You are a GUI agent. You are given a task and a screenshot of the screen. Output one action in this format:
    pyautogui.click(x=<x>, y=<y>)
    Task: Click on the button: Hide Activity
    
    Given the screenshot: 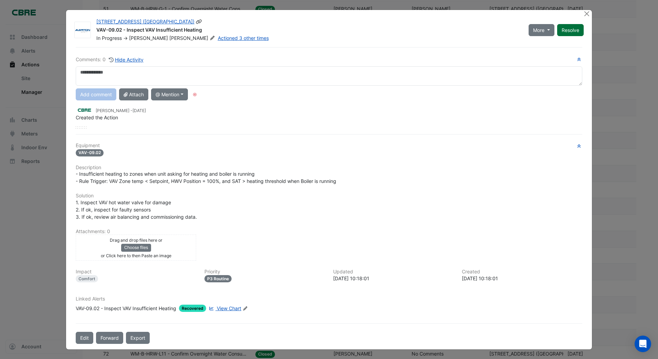 What is the action you would take?
    pyautogui.click(x=126, y=60)
    